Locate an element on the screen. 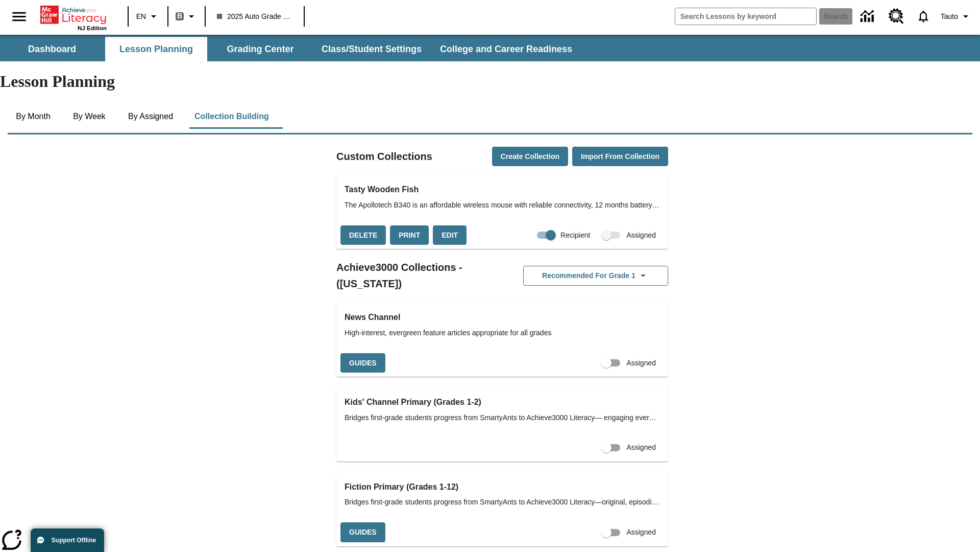 This screenshot has width=980, height=552. button: Language: EN, Select a language is located at coordinates (148, 17).